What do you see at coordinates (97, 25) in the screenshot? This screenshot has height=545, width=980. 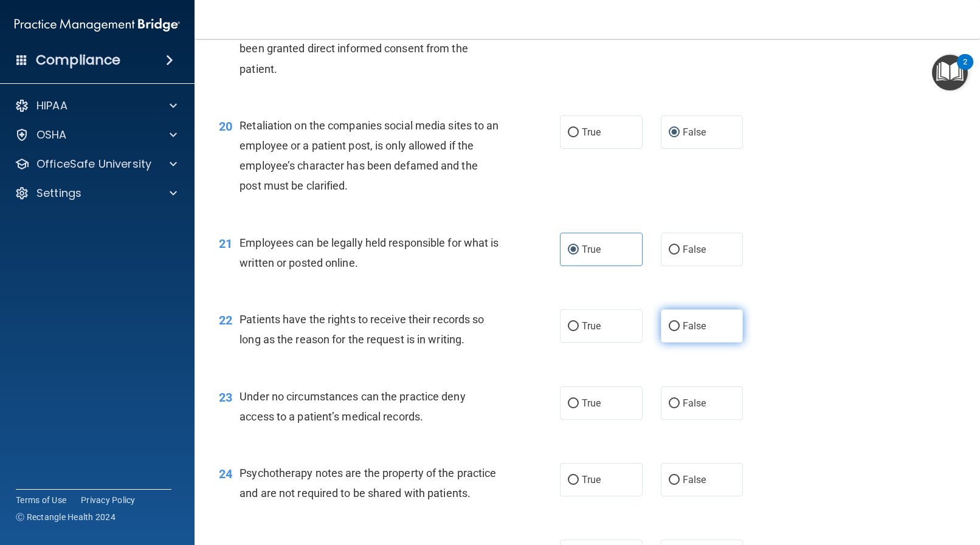 I see `img: PMB logo` at bounding box center [97, 25].